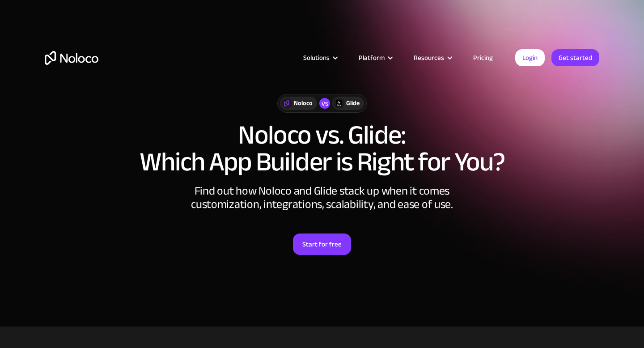 The image size is (644, 348). What do you see at coordinates (322, 149) in the screenshot?
I see `h1: Noloco vs. Glide: Which App Builder is Right for You?` at bounding box center [322, 149].